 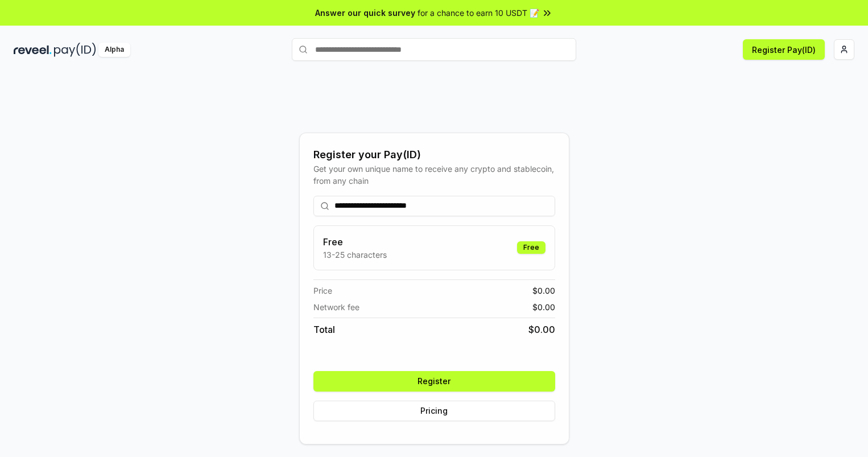 What do you see at coordinates (434, 411) in the screenshot?
I see `button: Pricing` at bounding box center [434, 411].